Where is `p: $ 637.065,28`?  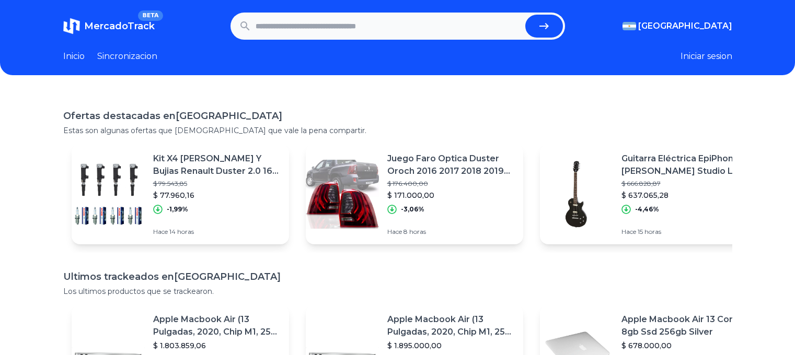
p: $ 637.065,28 is located at coordinates (685, 195).